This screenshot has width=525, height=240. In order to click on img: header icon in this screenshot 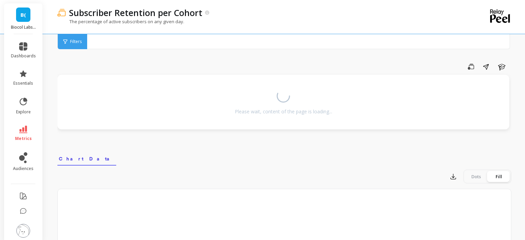, I will do `click(61, 13)`.